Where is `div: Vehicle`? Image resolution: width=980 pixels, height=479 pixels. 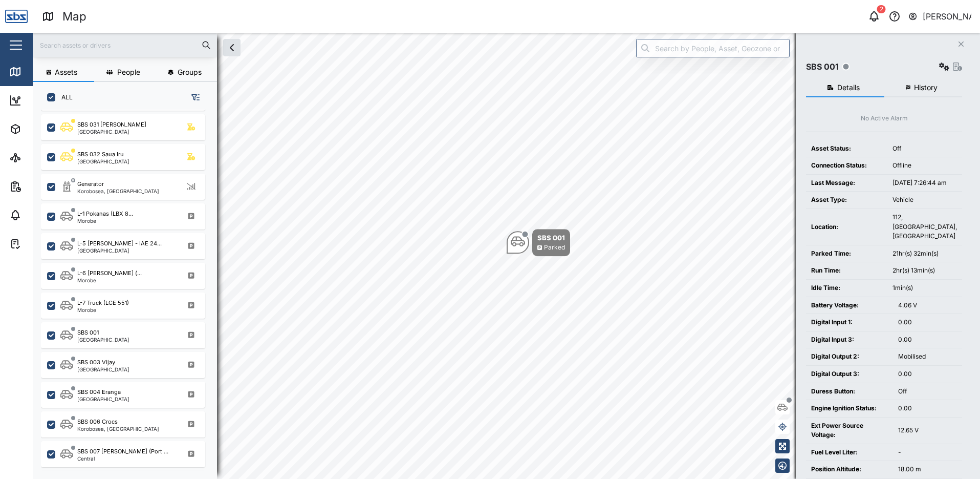
div: Vehicle is located at coordinates (925, 200).